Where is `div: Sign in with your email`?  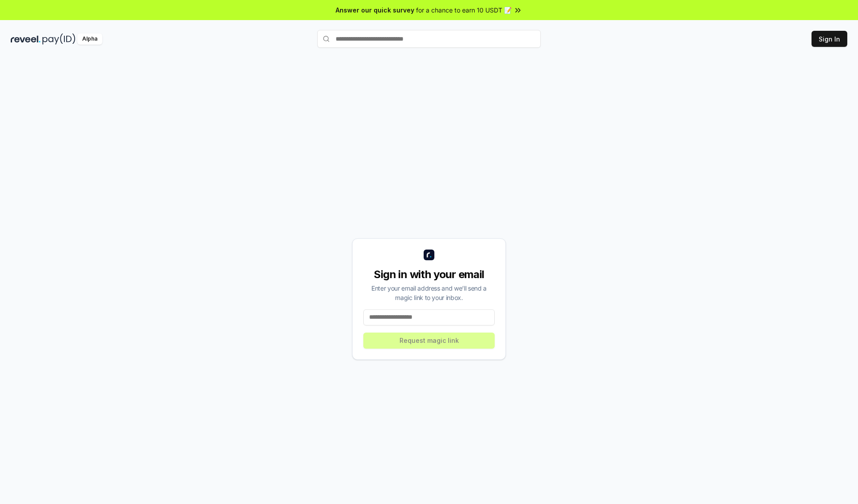
div: Sign in with your email is located at coordinates (429, 275).